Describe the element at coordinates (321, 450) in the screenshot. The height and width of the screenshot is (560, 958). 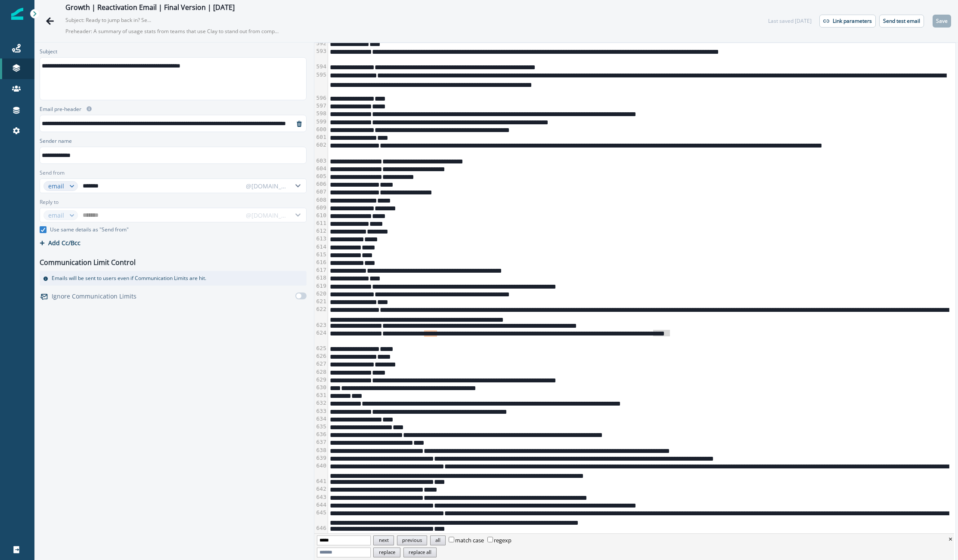
I see `div: 638` at that location.